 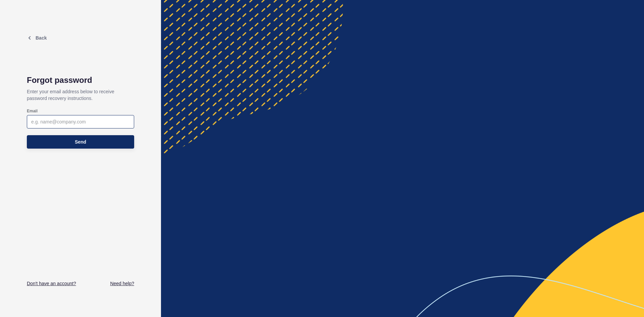 What do you see at coordinates (36, 38) in the screenshot?
I see `a: Back` at bounding box center [36, 38].